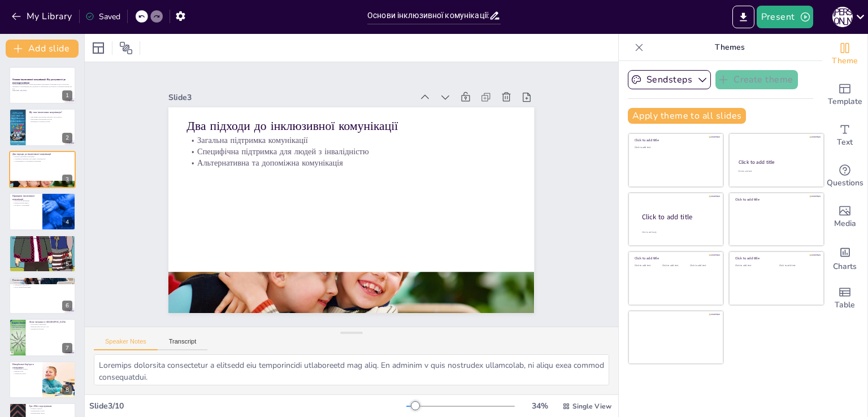 The height and width of the screenshot is (417, 868). What do you see at coordinates (125, 344) in the screenshot?
I see `button: Speaker Notes` at bounding box center [125, 344].